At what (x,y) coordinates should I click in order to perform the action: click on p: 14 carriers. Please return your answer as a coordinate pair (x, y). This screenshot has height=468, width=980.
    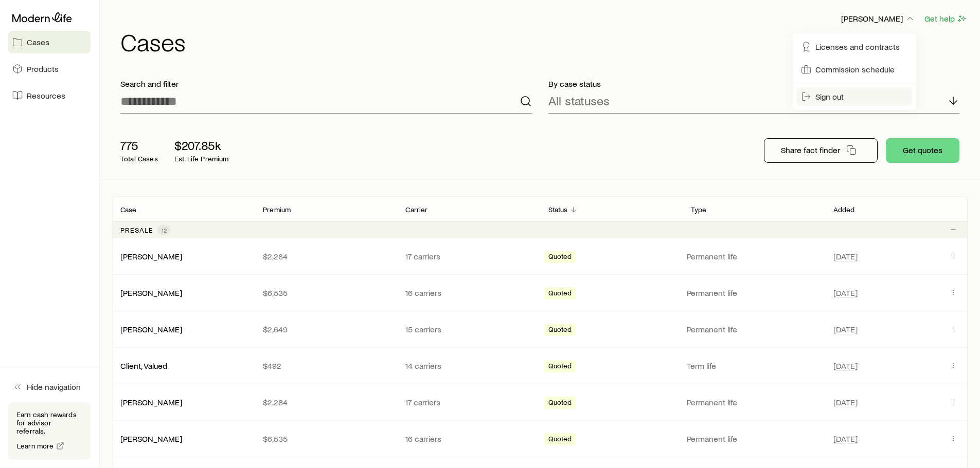
    Looking at the image, I should click on (468, 366).